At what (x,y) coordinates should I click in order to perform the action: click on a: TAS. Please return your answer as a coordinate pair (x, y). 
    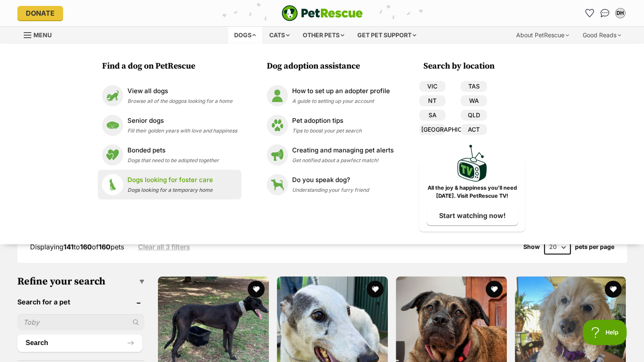
    Looking at the image, I should click on (474, 86).